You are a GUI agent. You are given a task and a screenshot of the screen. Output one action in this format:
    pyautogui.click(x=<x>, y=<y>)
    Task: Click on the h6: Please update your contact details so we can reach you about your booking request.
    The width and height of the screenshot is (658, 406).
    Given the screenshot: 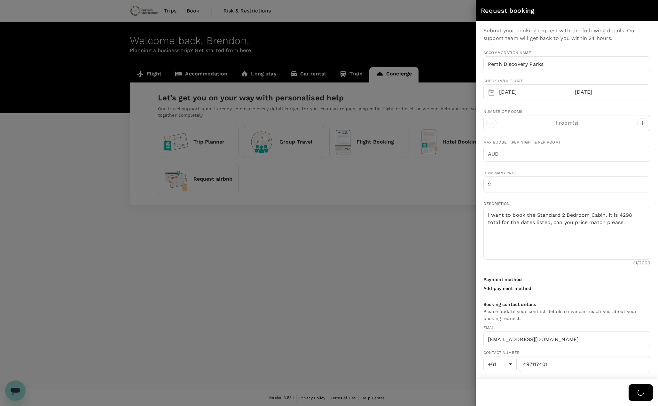 What is the action you would take?
    pyautogui.click(x=567, y=315)
    